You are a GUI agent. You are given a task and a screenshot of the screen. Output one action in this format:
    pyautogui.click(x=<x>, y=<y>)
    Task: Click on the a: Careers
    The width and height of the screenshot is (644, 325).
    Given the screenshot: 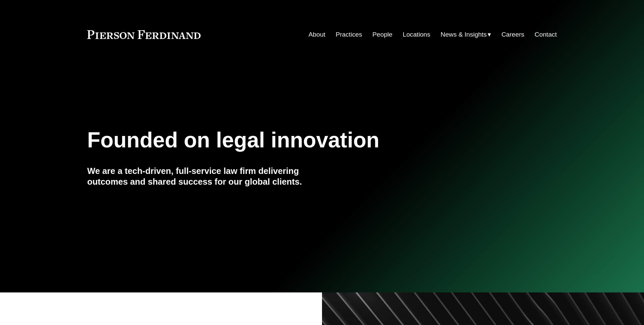 What is the action you would take?
    pyautogui.click(x=513, y=35)
    